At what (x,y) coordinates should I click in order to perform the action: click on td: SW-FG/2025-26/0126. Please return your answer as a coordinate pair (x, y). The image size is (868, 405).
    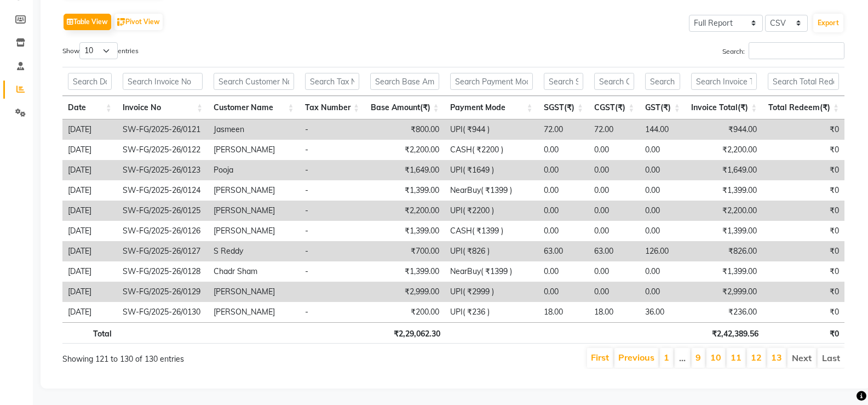
    Looking at the image, I should click on (163, 231).